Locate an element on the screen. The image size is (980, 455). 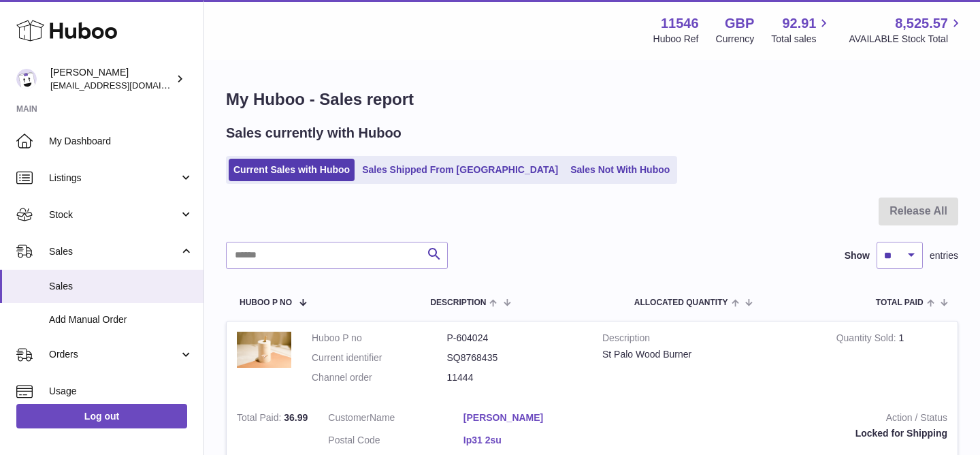
span: Total paid is located at coordinates (900, 302).